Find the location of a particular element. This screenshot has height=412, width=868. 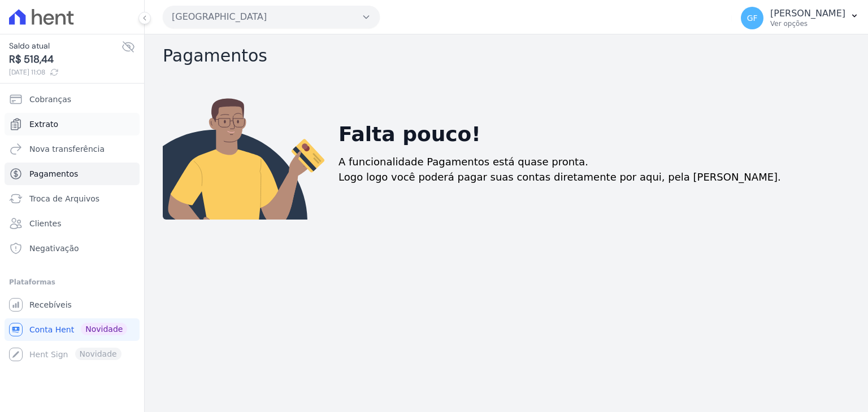

span: Cobranças is located at coordinates (50, 100).